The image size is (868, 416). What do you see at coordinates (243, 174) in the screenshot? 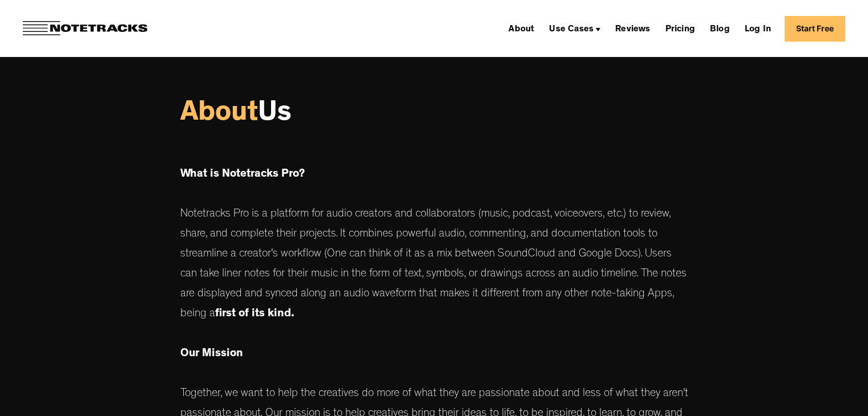
I see `strong: What is Notetracks Pro?` at bounding box center [243, 174].